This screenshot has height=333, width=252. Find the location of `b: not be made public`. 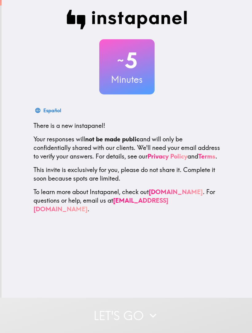

b: not be made public is located at coordinates (112, 139).